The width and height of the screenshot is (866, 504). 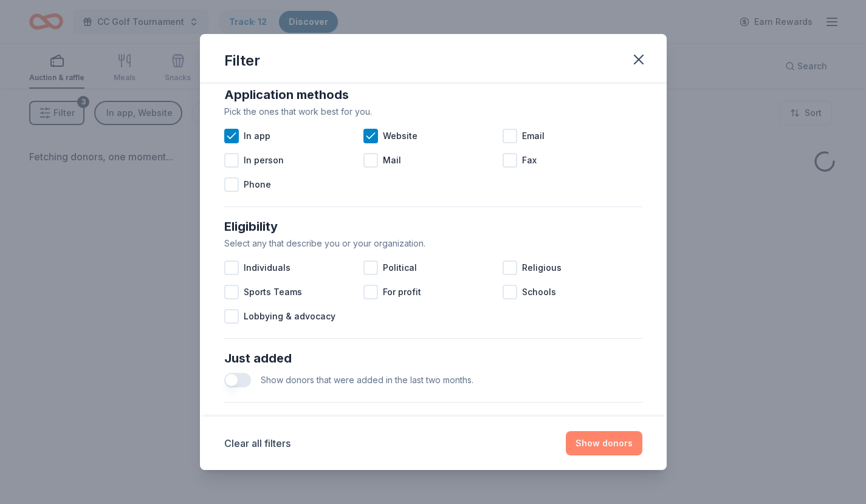 I want to click on span: In person, so click(x=264, y=160).